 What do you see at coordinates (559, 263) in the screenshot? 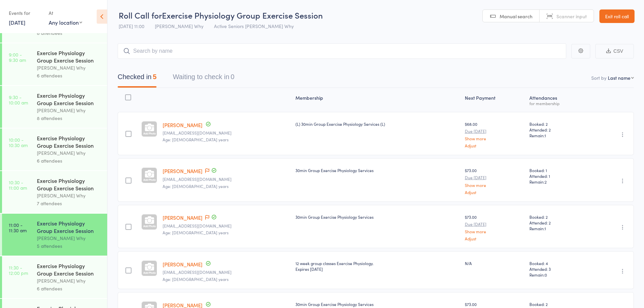
I see `span: Booked: 4` at bounding box center [559, 263].